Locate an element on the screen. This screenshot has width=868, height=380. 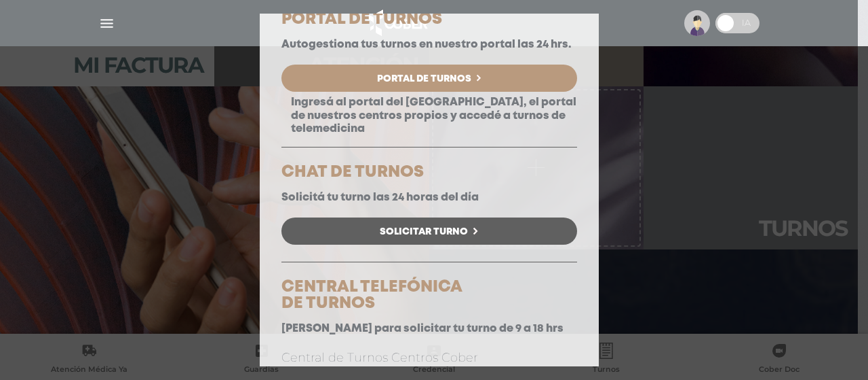
a: Solicitar Turno is located at coordinates (429, 231).